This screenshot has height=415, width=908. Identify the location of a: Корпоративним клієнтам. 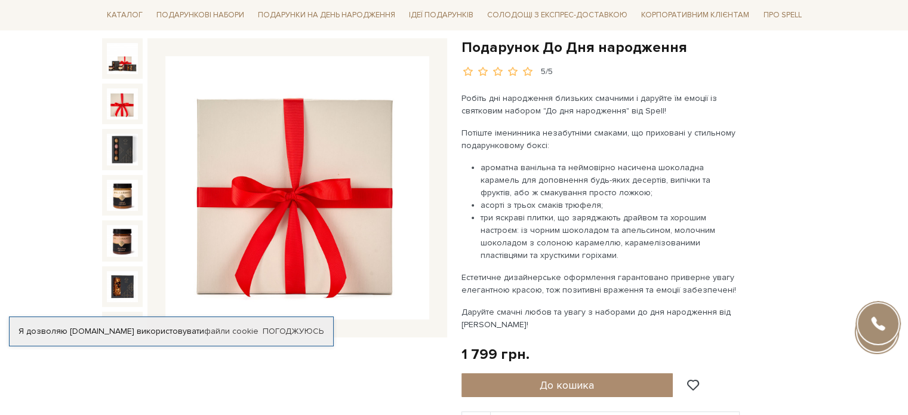
(695, 15).